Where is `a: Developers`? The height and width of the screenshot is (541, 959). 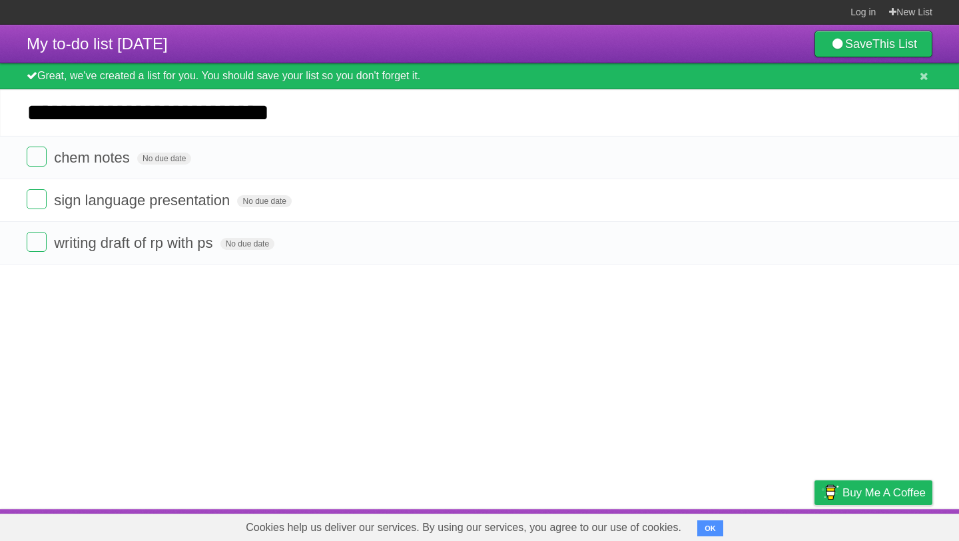
a: Developers is located at coordinates (708, 525).